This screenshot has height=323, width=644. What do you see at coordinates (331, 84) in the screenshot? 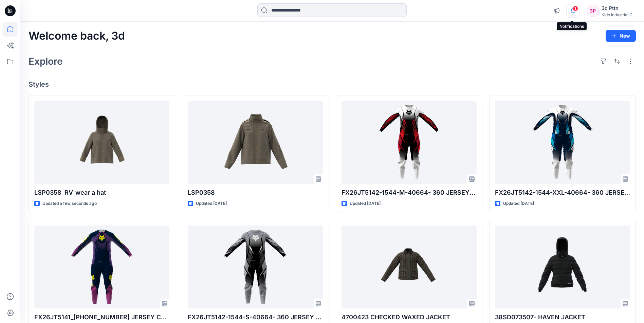
I see `h4: Styles` at bounding box center [331, 84].